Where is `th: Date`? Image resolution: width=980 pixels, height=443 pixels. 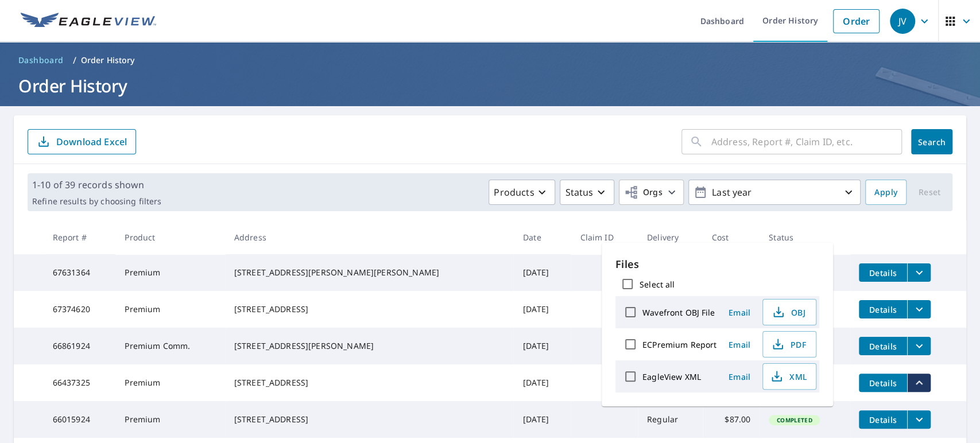 th: Date is located at coordinates (542, 237).